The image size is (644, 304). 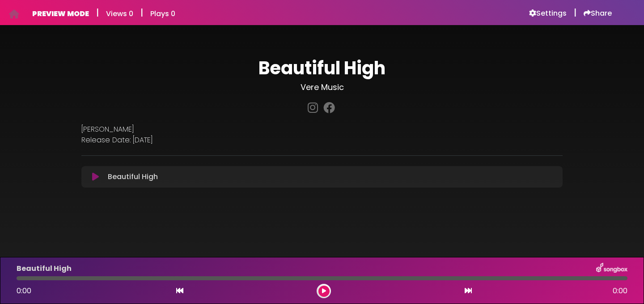 What do you see at coordinates (548, 14) in the screenshot?
I see `h6: Settings` at bounding box center [548, 14].